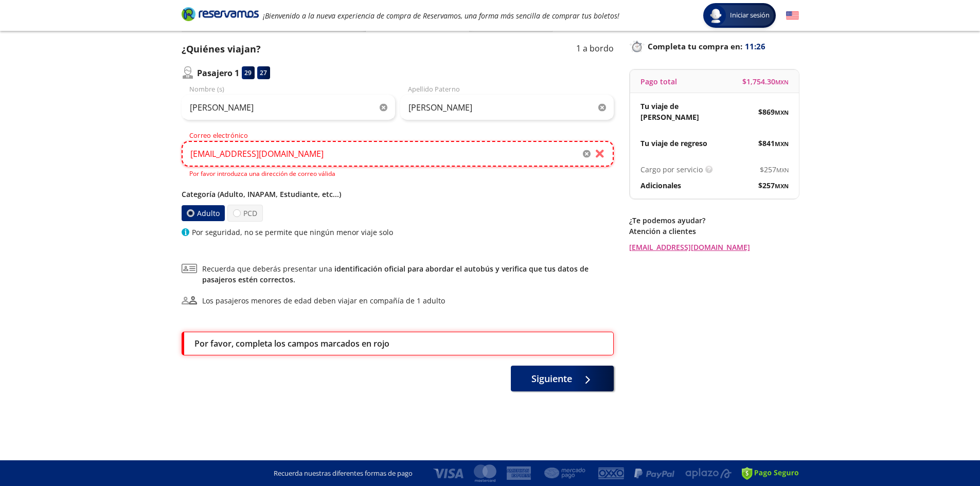 The image size is (980, 486). I want to click on p: ¿Te podemos ayudar?, so click(714, 220).